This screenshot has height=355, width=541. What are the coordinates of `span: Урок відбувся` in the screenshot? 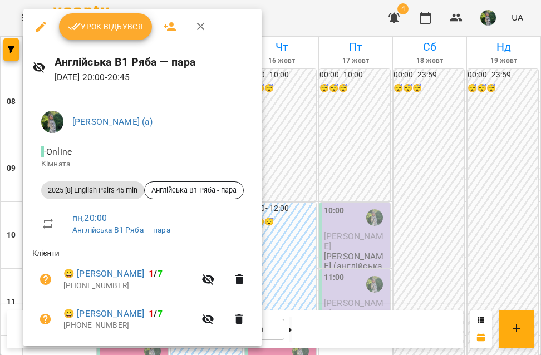 It's located at (106, 27).